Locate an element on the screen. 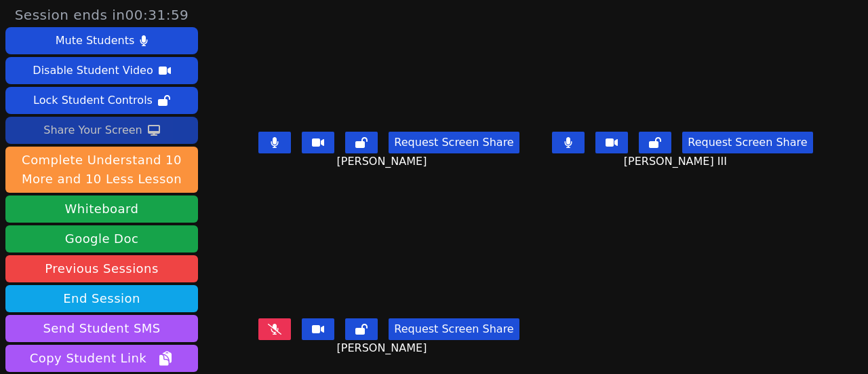 This screenshot has width=868, height=374. div: Lock Student Controls is located at coordinates (93, 100).